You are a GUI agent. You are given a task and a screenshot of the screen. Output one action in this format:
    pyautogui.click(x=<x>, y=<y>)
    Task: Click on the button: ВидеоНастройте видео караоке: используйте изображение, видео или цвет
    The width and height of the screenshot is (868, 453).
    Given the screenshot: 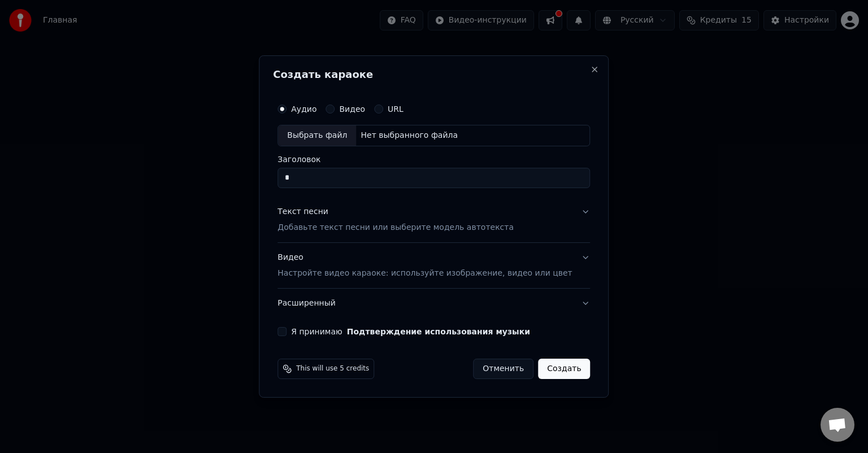 What is the action you would take?
    pyautogui.click(x=433, y=265)
    